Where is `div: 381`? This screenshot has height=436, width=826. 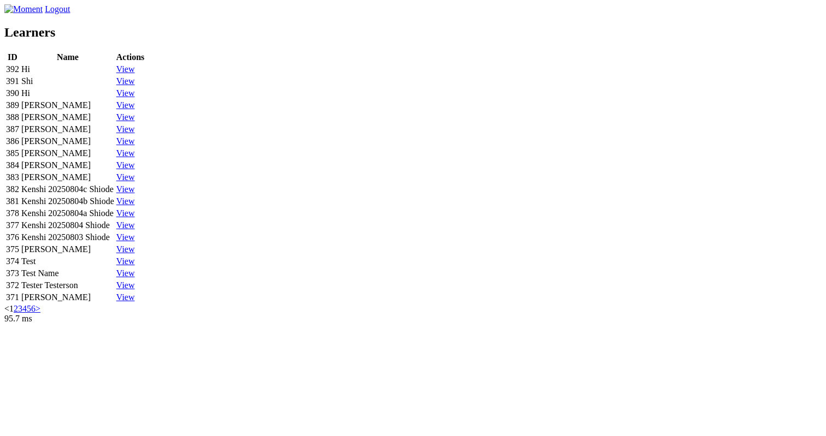
div: 381 is located at coordinates (13, 202).